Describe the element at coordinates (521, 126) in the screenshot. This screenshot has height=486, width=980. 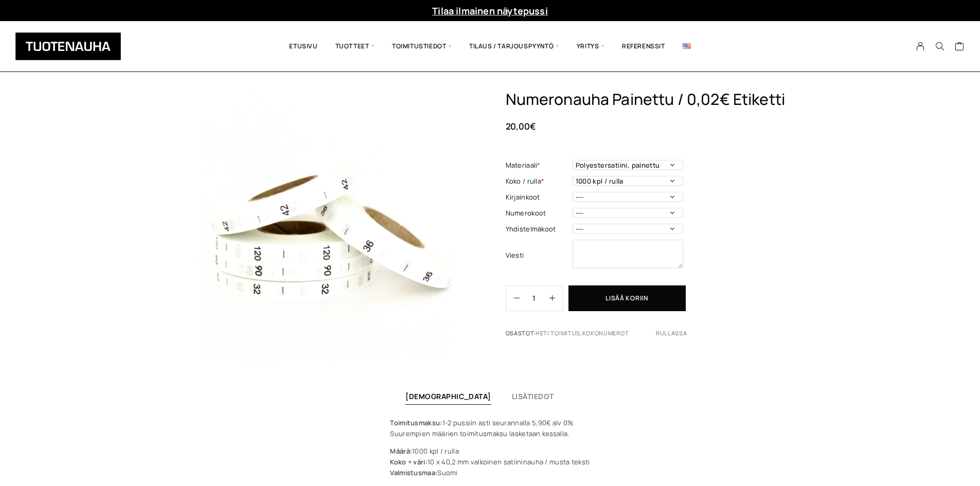
I see `bdi: 20,00` at that location.